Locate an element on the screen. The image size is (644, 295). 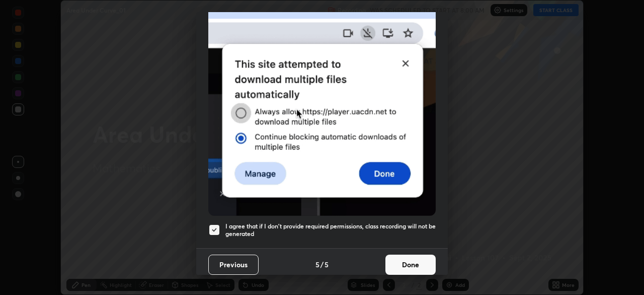
button: Done is located at coordinates (411, 265).